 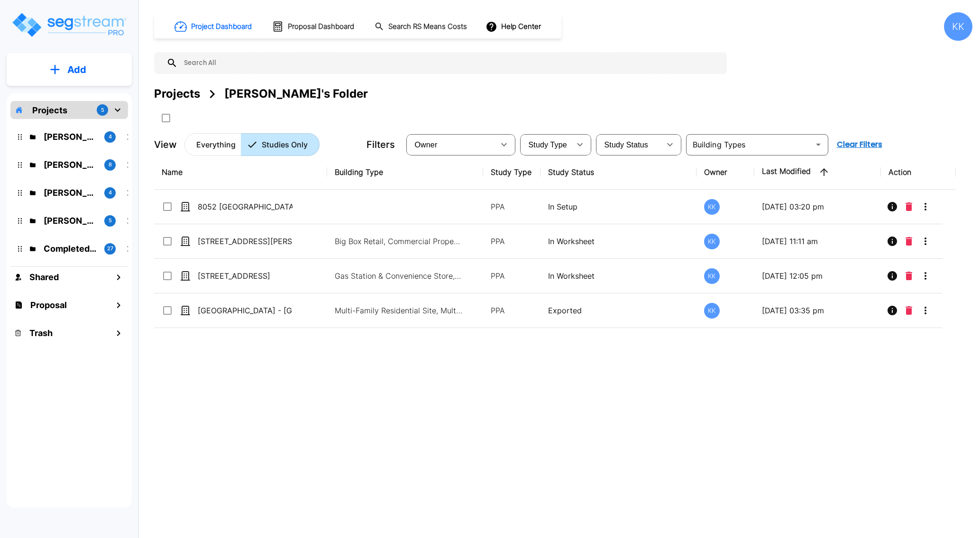 I want to click on button: Help Center, so click(x=514, y=27).